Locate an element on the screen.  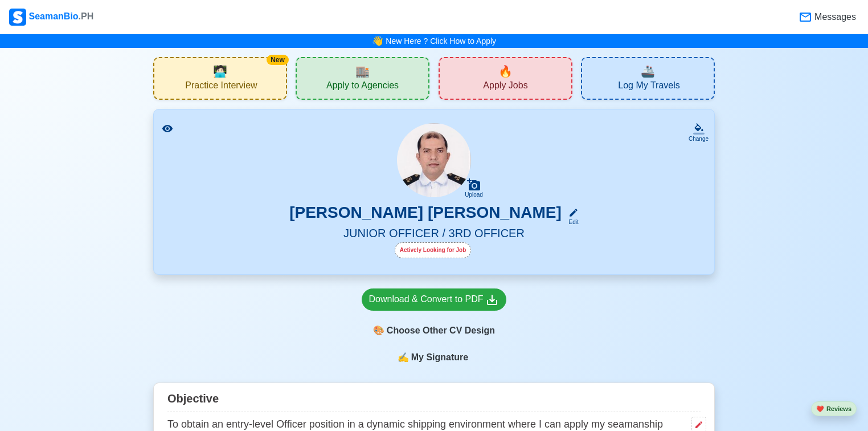
div: Change is located at coordinates (698, 138).